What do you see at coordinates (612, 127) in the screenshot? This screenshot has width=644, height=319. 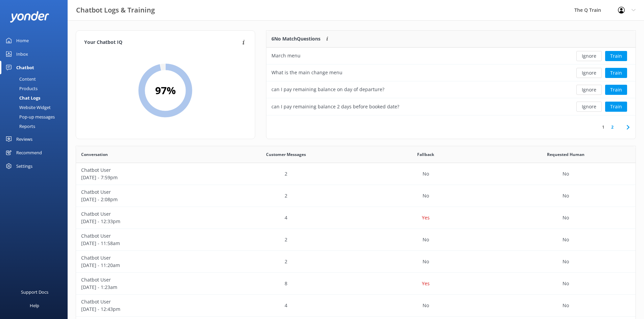 I see `a: 2` at bounding box center [612, 127].